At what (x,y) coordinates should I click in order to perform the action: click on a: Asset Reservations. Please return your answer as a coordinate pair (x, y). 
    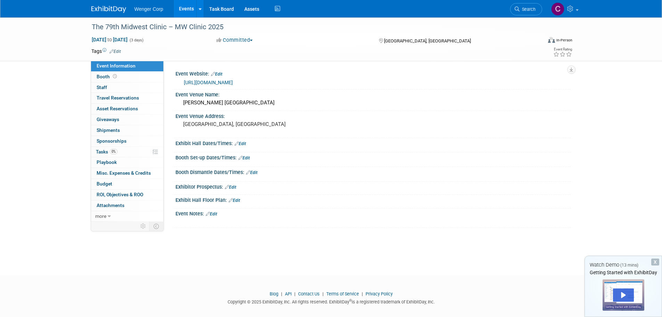
    Looking at the image, I should click on (127, 109).